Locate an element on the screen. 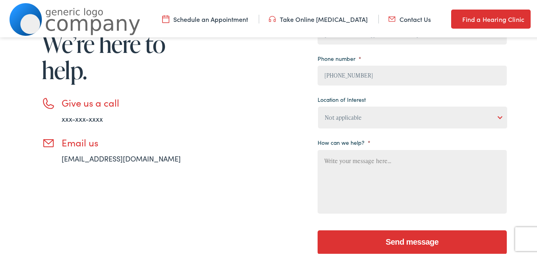 The image size is (537, 255). input: Send message is located at coordinates (412, 240).